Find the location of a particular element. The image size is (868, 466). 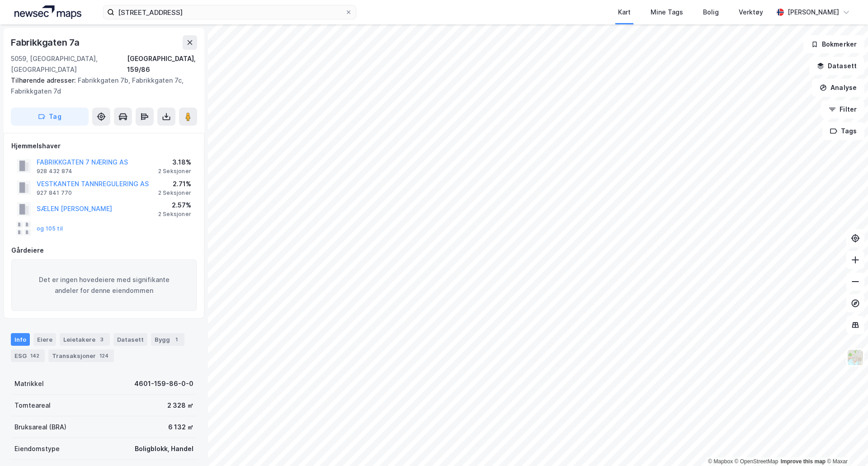

span: Tilhørende adresser: is located at coordinates (44, 80).